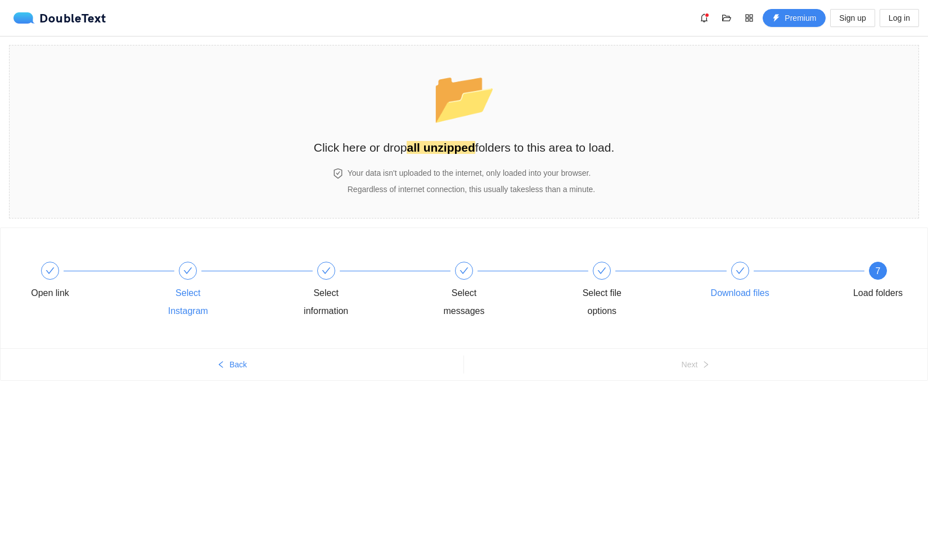  I want to click on h4: Your data isn't uploaded to the internet, only loaded into your browser., so click(471, 173).